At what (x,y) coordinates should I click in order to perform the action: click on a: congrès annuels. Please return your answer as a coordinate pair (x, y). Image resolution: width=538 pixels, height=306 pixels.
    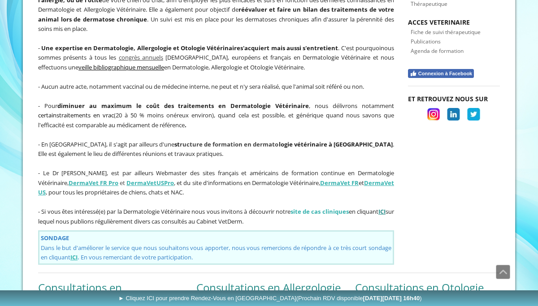
    Looking at the image, I should click on (141, 57).